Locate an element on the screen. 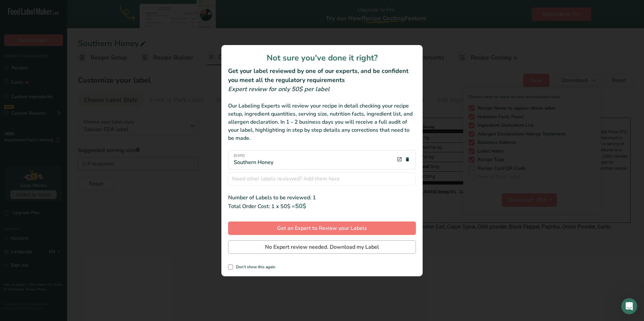 The image size is (644, 321). h2: Get your label reviewed by one of our experts, and be confident you meet all the regulatory requi... is located at coordinates (322, 76).